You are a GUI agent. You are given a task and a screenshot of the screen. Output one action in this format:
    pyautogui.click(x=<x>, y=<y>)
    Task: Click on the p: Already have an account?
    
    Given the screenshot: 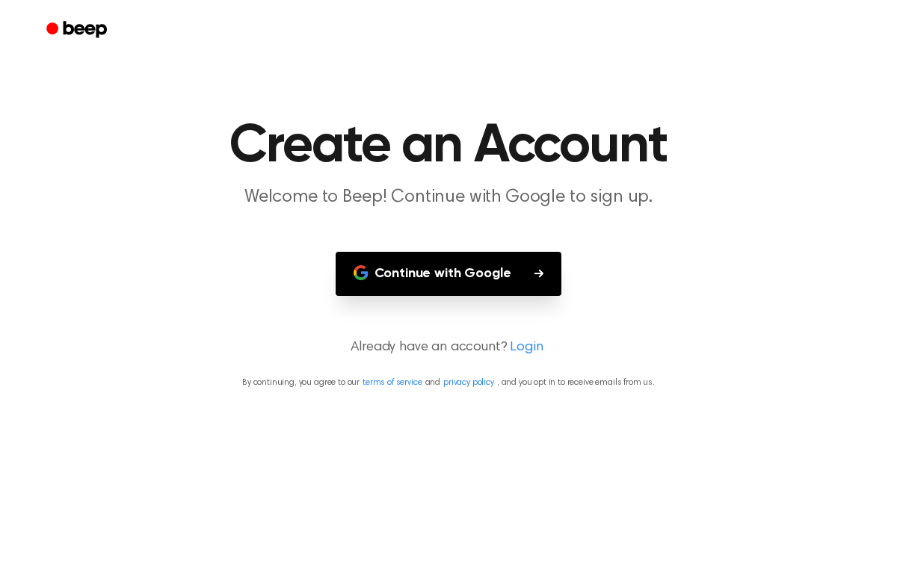 What is the action you would take?
    pyautogui.click(x=449, y=348)
    